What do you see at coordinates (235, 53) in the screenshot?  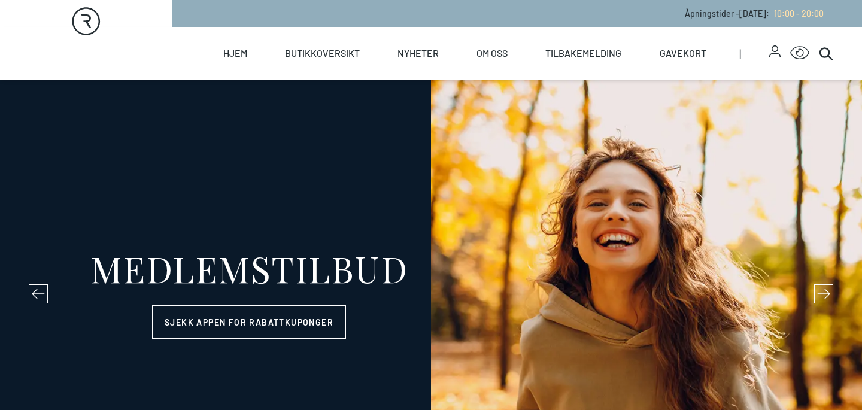 I see `a: Hjem` at bounding box center [235, 53].